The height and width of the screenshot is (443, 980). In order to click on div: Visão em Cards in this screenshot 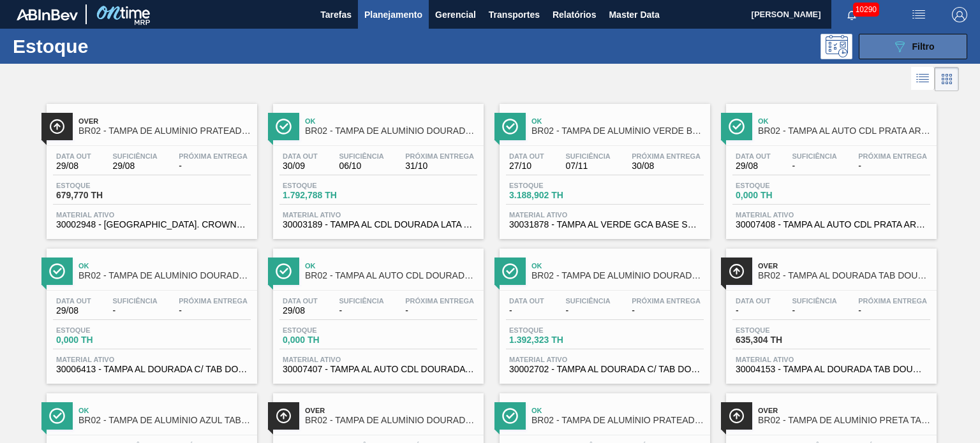, I will do `click(947, 79)`.